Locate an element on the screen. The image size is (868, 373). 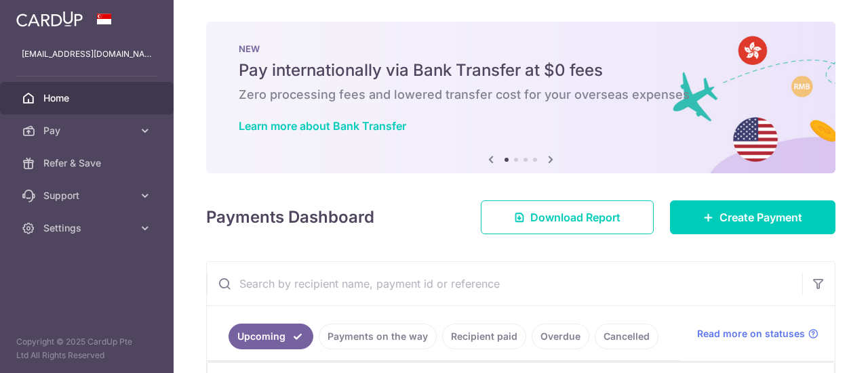
a: Learn more about Bank Transfer is located at coordinates (322, 126).